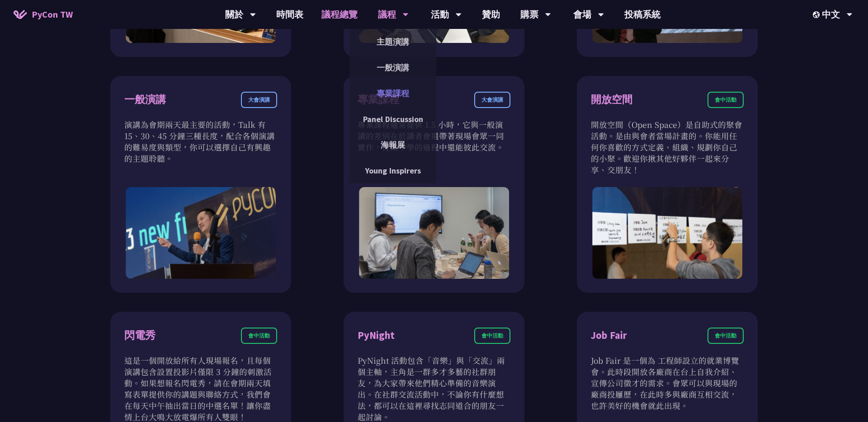 The height and width of the screenshot is (422, 868). What do you see at coordinates (393, 119) in the screenshot?
I see `a: Panel Discussion` at bounding box center [393, 119].